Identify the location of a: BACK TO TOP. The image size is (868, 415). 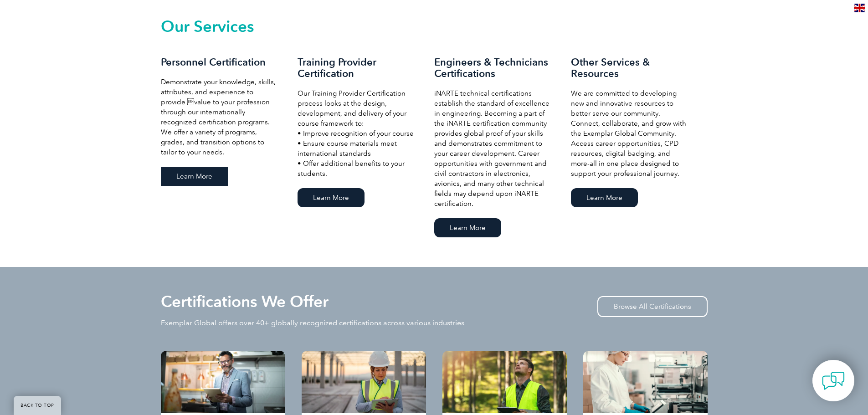
(37, 406).